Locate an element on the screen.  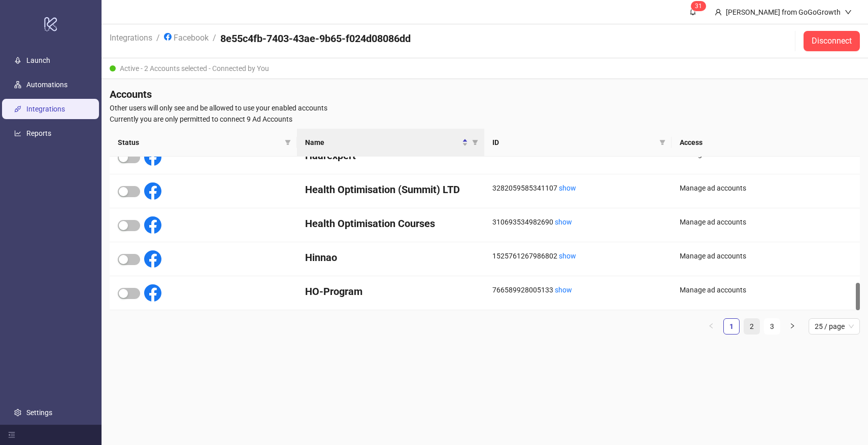
span: 1 is located at coordinates (700, 6).